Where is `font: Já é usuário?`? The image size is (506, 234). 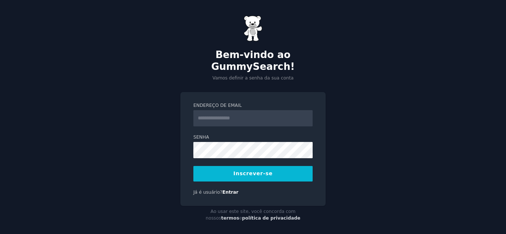
font: Já é usuário? is located at coordinates (208, 192).